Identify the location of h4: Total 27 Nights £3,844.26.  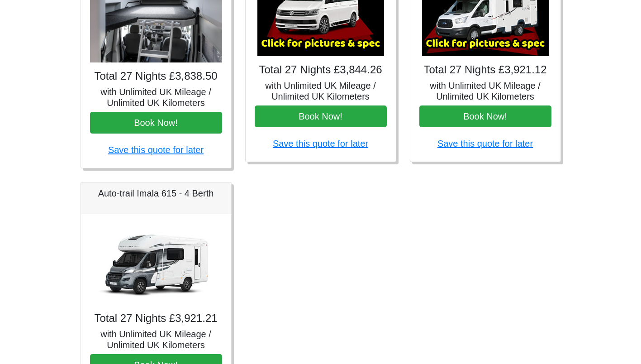
(321, 69).